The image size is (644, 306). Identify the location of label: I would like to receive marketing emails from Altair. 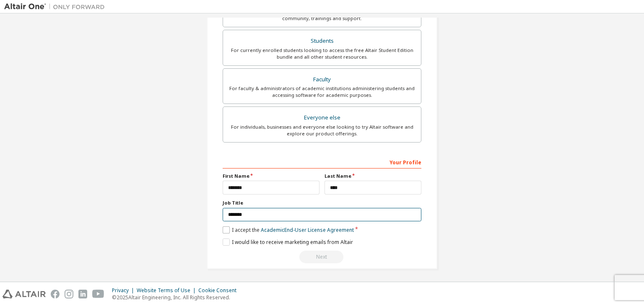
(287, 242).